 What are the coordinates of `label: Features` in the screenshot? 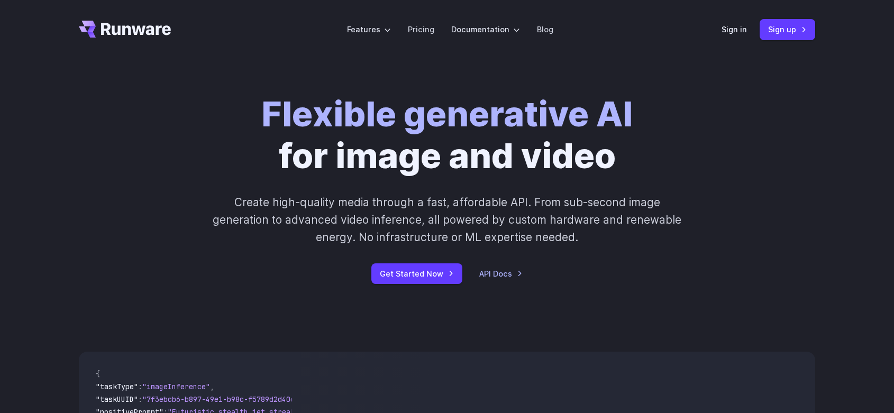 It's located at (369, 29).